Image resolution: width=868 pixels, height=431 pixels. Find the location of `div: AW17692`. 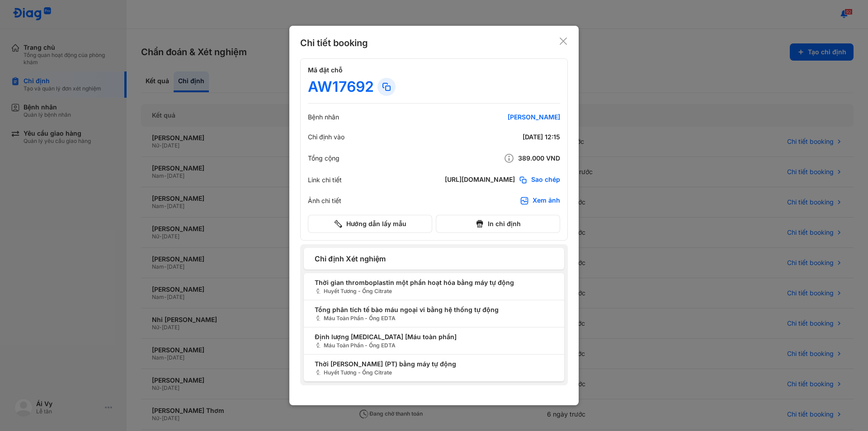

div: AW17692 is located at coordinates (341, 87).